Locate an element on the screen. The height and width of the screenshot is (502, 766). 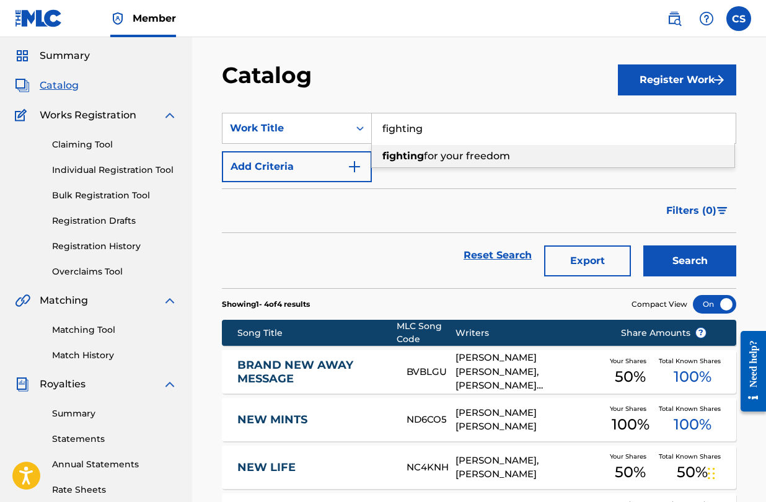
a: CatalogCatalog is located at coordinates (46, 85).